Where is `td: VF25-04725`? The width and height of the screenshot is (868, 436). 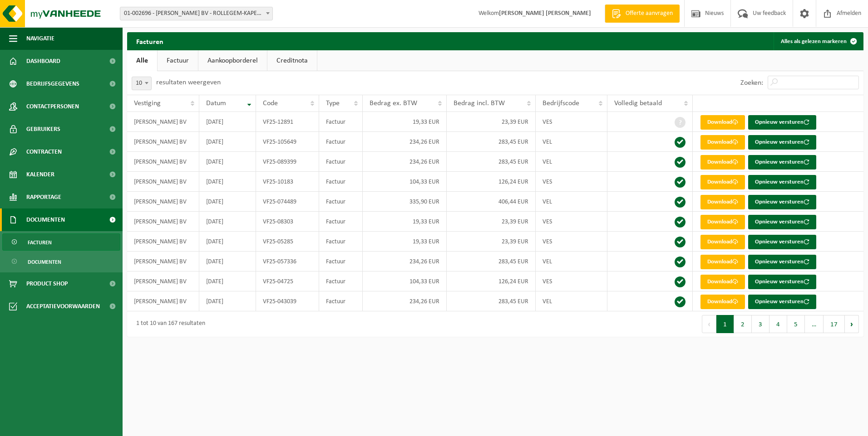 td: VF25-04725 is located at coordinates (287, 281).